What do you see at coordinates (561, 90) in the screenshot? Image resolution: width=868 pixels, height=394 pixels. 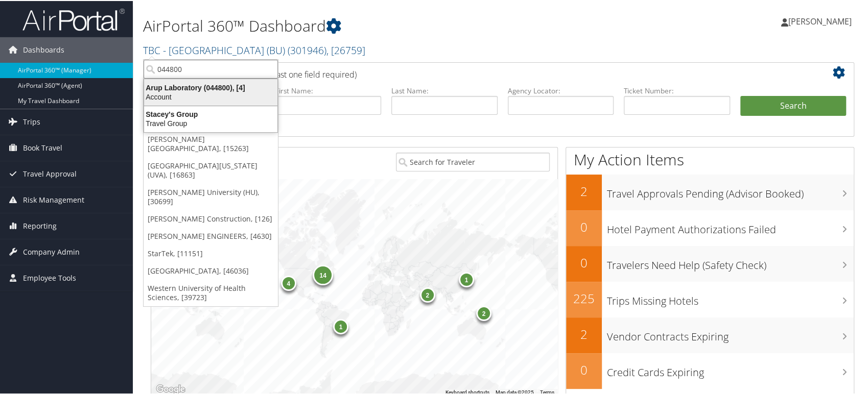 I see `label: Agency Locator:` at bounding box center [561, 90].